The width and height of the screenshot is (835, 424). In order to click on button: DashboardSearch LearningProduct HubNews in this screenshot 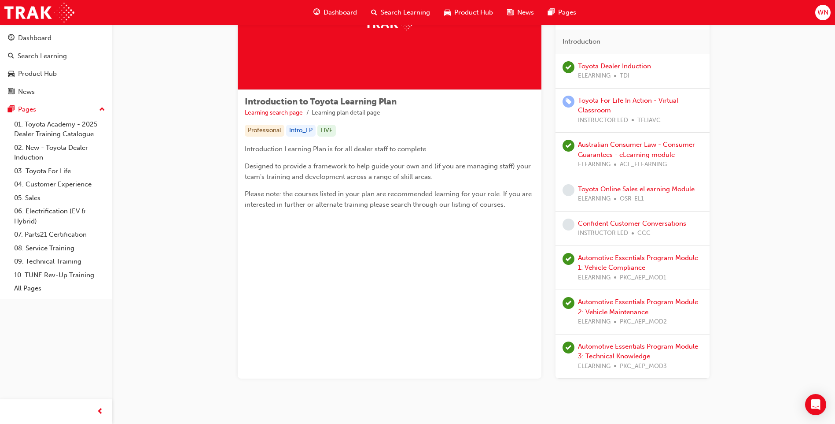, I will do `click(56, 65)`.